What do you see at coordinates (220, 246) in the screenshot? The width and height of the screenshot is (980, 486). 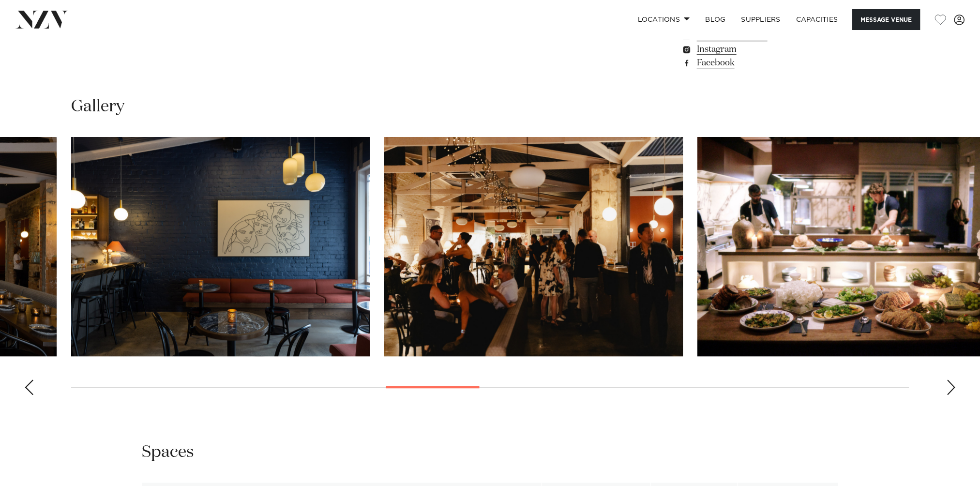 I see `a: Private dining space at Daphnes` at bounding box center [220, 246].